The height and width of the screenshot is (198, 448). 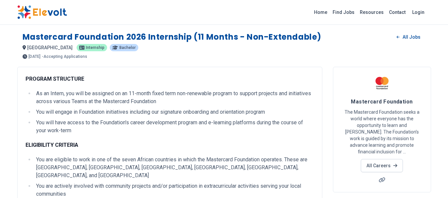 What do you see at coordinates (174, 191) in the screenshot?
I see `li: You are actively involved with community projects and/or participation in extracurricular activit...` at bounding box center [174, 191].